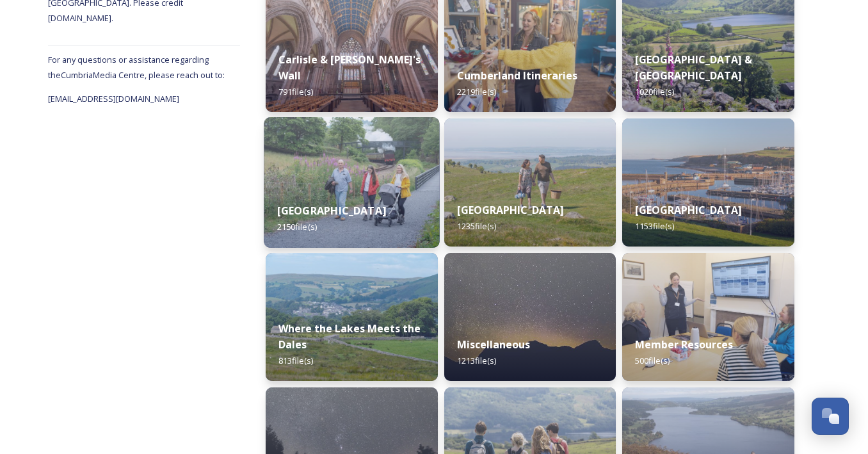 Image resolution: width=868 pixels, height=454 pixels. What do you see at coordinates (684, 344) in the screenshot?
I see `strong: Member Resources` at bounding box center [684, 344].